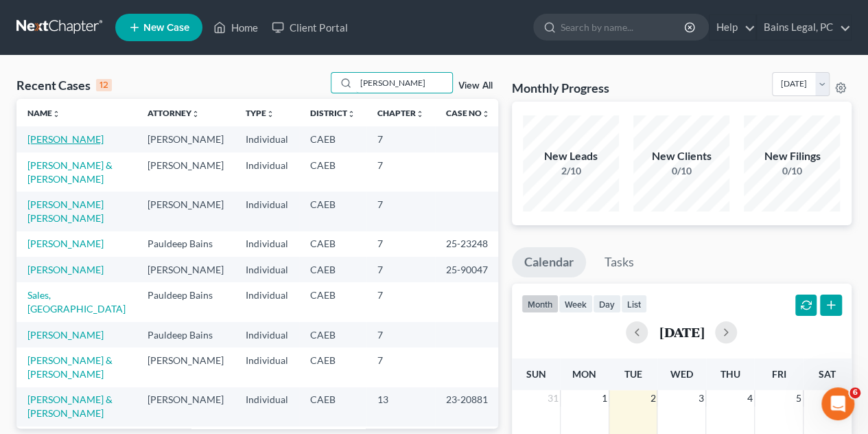 The image size is (868, 434). What do you see at coordinates (333, 112) in the screenshot?
I see `a: Districtunfold_more` at bounding box center [333, 112].